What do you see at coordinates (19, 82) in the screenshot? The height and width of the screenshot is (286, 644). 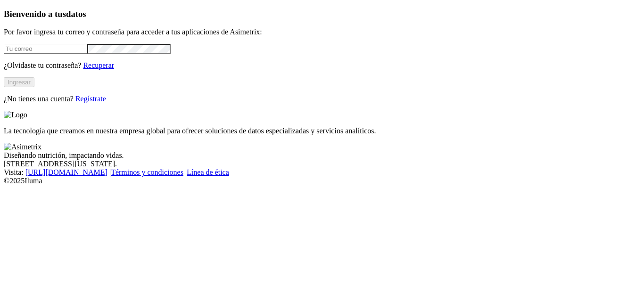 I see `button: Ingresar` at bounding box center [19, 82].